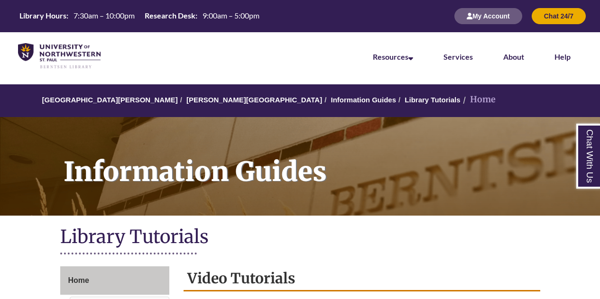  What do you see at coordinates (563, 56) in the screenshot?
I see `a: Help` at bounding box center [563, 56].